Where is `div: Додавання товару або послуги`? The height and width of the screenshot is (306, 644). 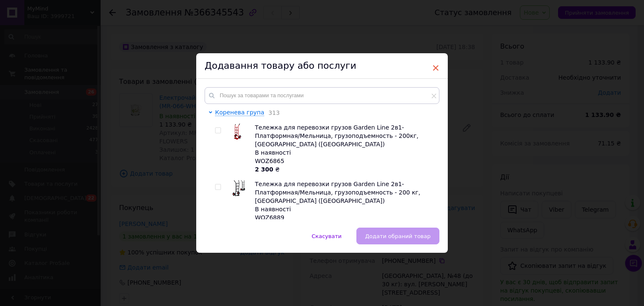 div: Додавання товару або послуги is located at coordinates (322, 66).